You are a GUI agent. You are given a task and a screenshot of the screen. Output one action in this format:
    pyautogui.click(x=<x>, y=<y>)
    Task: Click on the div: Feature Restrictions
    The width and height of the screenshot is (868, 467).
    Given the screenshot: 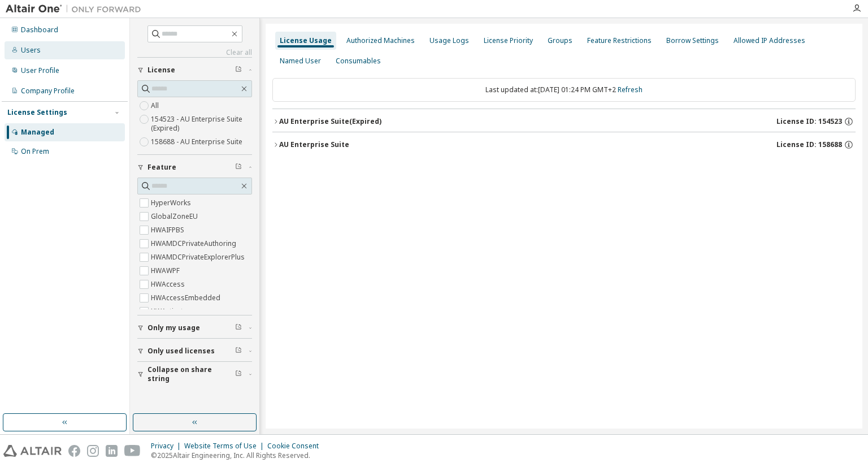 What is the action you would take?
    pyautogui.click(x=619, y=41)
    